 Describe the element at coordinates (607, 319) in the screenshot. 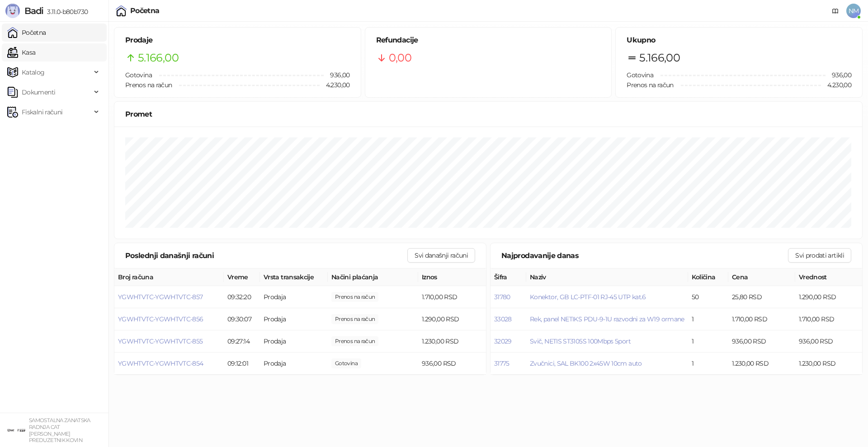

I see `span: Rek, panel NETIKS PDU-9-1U razvodni za W19 ormane` at that location.